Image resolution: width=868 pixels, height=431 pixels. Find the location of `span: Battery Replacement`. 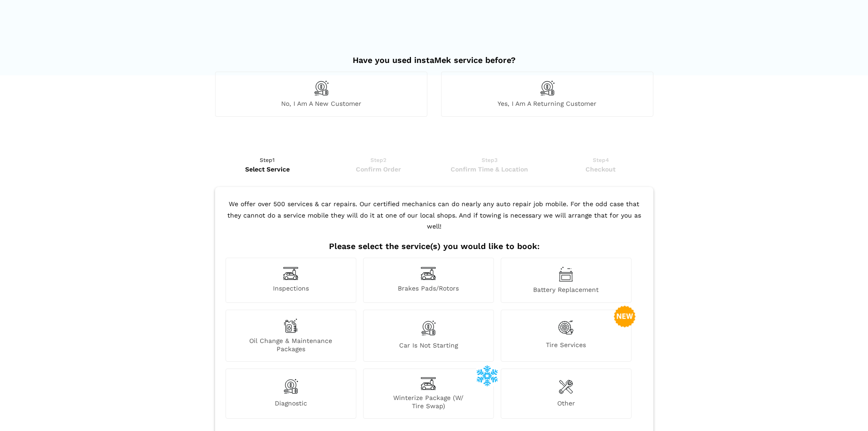

span: Battery Replacement is located at coordinates (566, 289).